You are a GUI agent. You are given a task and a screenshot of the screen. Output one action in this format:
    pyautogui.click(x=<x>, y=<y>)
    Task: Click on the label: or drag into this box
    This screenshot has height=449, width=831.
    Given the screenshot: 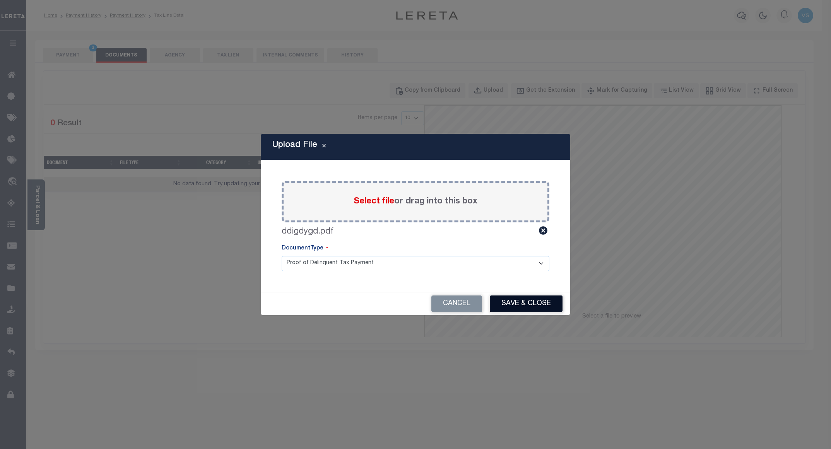 What is the action you would take?
    pyautogui.click(x=415, y=201)
    